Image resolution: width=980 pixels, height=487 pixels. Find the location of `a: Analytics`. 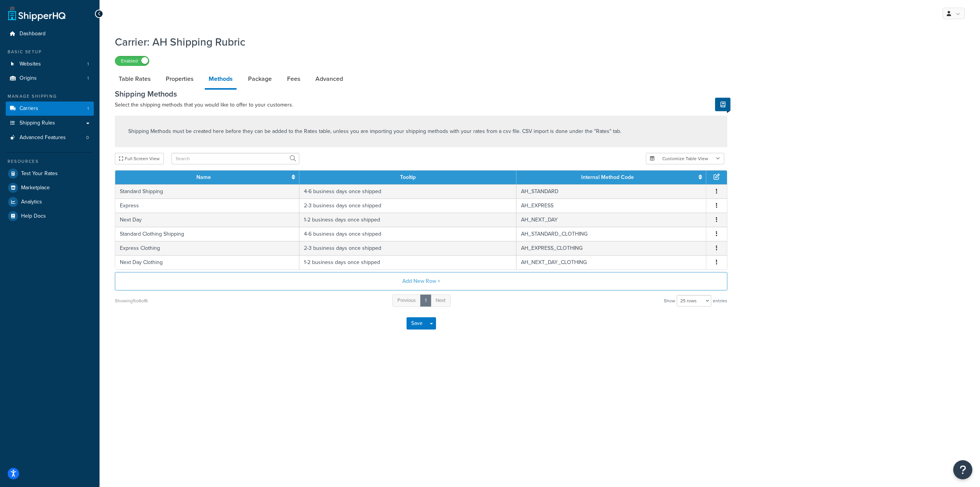

a: Analytics is located at coordinates (50, 202).